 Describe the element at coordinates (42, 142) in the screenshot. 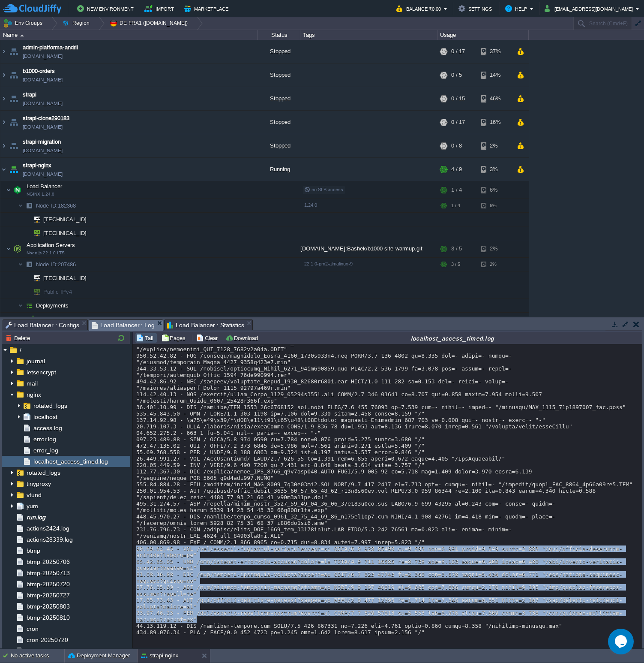

I see `a: strapi-migration` at that location.